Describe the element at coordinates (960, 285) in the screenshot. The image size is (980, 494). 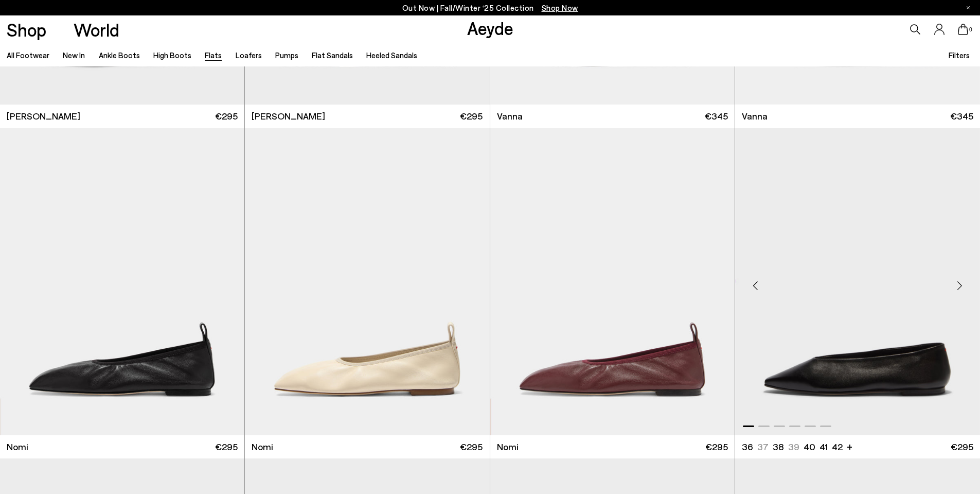
I see `div: Next slide` at that location.